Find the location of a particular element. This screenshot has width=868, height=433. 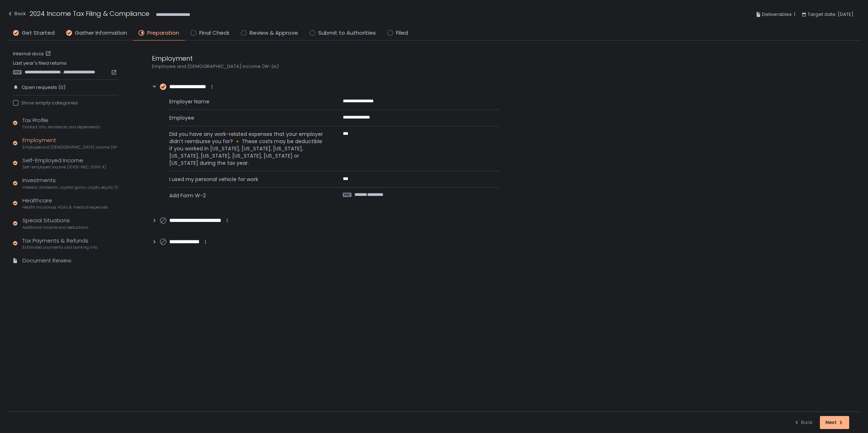

button: Next is located at coordinates (834, 423).